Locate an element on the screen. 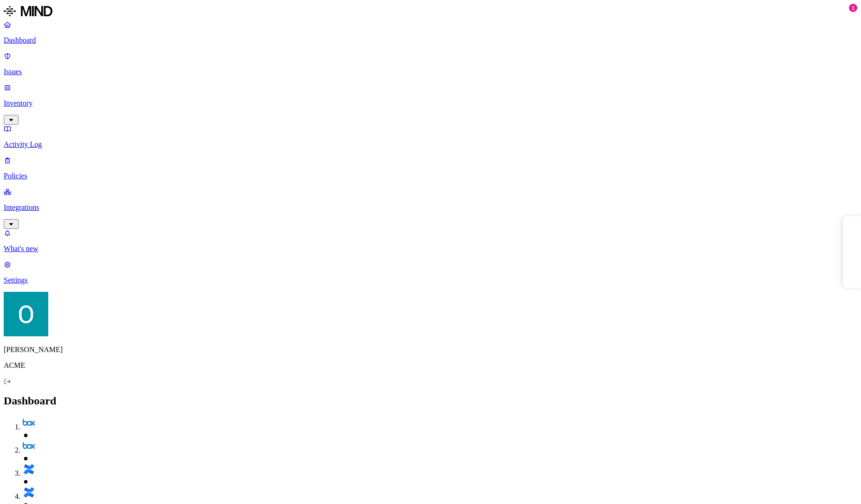 This screenshot has width=861, height=504. p: What's new is located at coordinates (430, 249).